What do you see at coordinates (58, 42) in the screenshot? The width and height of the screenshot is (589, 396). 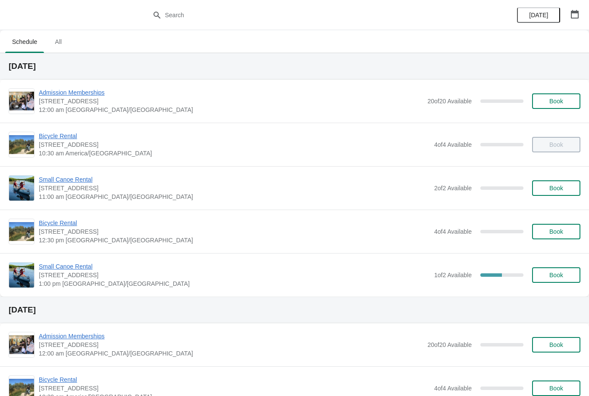 I see `span: All` at bounding box center [58, 42].